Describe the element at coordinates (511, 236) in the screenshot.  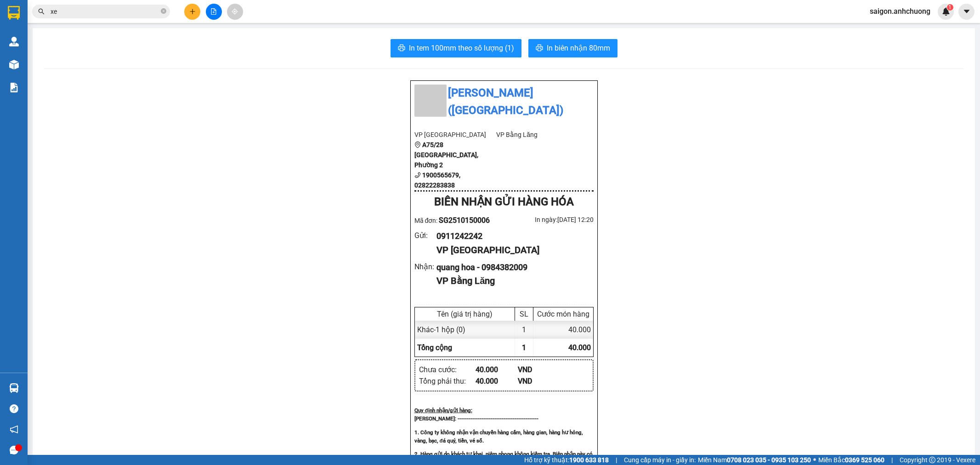
I see `div: 0911242242` at that location.